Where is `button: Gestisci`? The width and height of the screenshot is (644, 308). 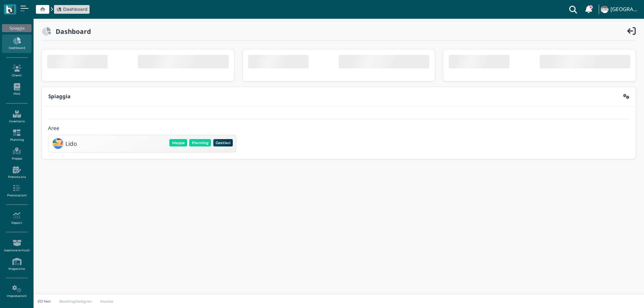
button: Gestisci is located at coordinates (223, 143).